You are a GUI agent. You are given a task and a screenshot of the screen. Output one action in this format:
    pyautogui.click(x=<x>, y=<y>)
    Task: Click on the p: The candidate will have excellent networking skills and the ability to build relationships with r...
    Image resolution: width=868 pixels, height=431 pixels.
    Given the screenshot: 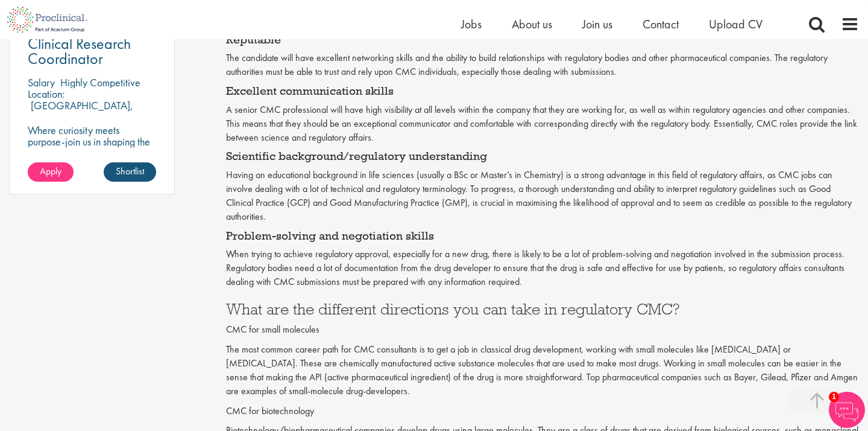 What is the action you would take?
    pyautogui.click(x=543, y=65)
    